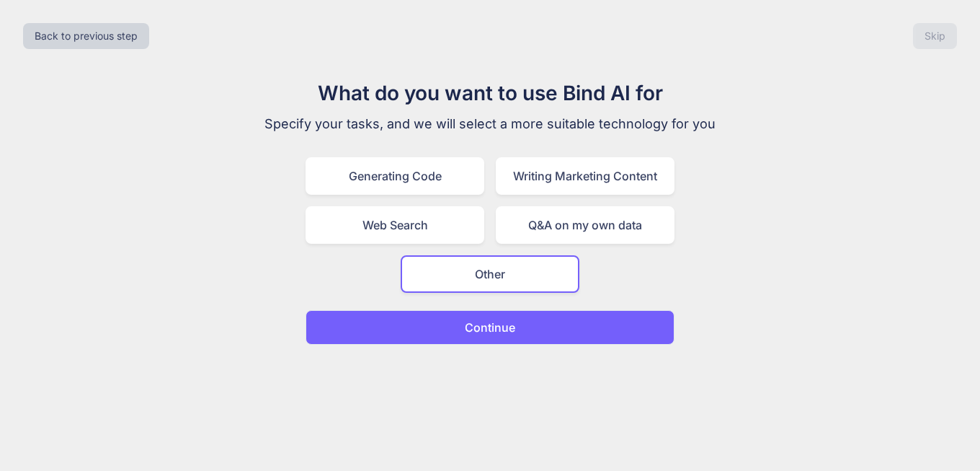  I want to click on div: Q&A on my own data, so click(585, 225).